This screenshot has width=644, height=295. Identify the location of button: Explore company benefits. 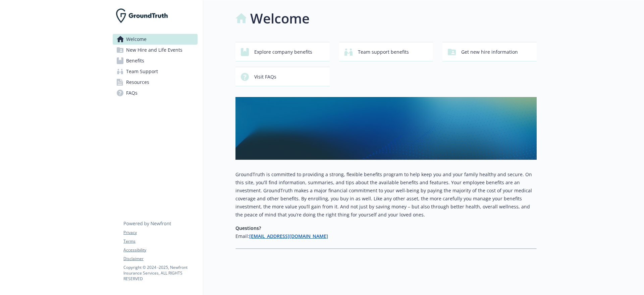
(283, 52).